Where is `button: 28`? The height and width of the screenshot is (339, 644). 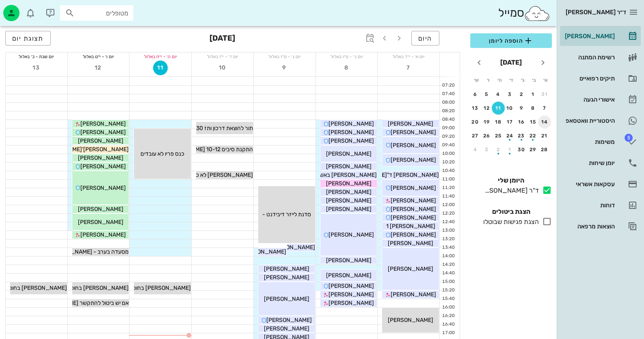
button: 28 is located at coordinates (544, 150).